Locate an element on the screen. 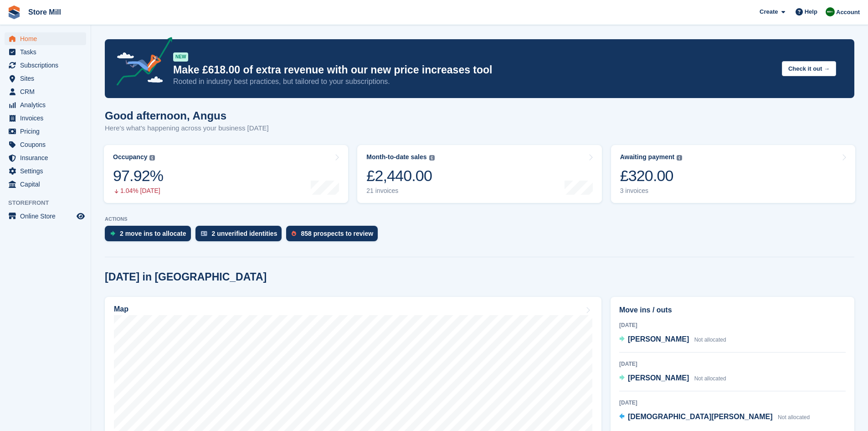 The height and width of the screenshot is (431, 868). div: Month-to-date sales is located at coordinates (396, 157).